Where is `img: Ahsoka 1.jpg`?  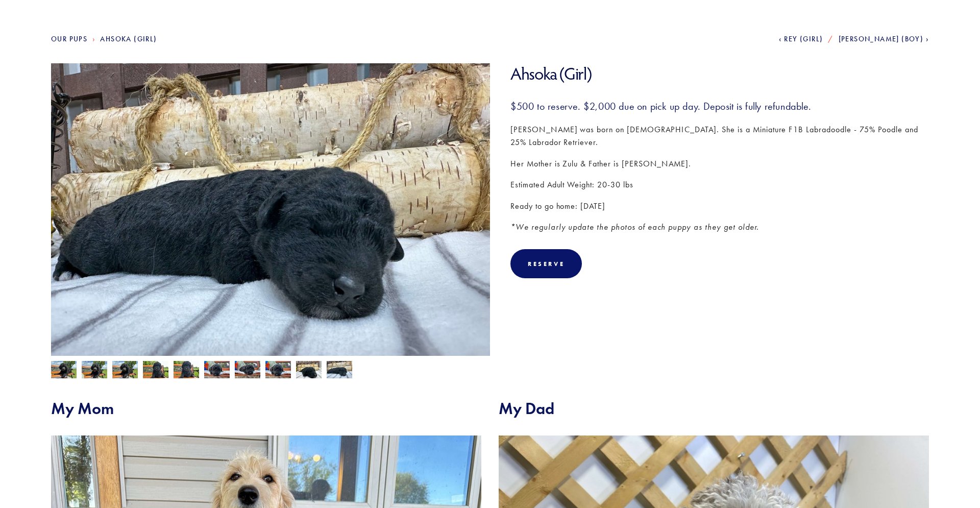 img: Ahsoka 1.jpg is located at coordinates (309, 370).